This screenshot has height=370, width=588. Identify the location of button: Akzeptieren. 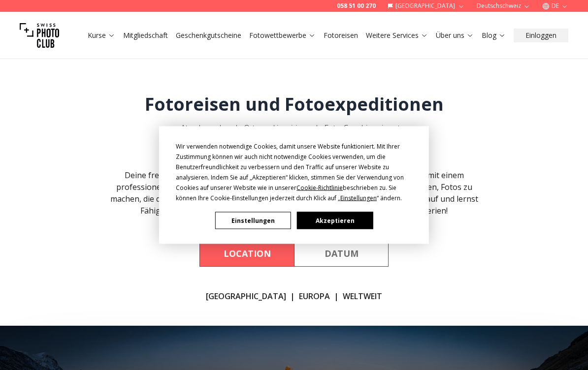
(335, 220).